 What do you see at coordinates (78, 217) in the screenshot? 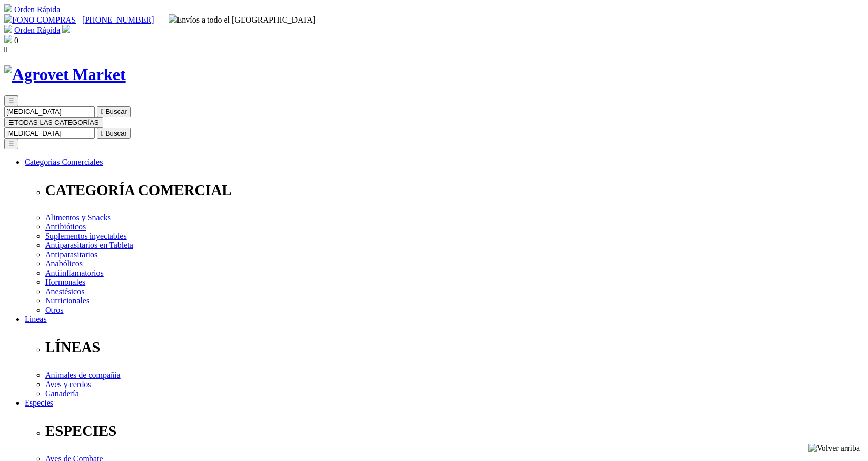
I see `a: Alimentos y Snacks` at bounding box center [78, 217].